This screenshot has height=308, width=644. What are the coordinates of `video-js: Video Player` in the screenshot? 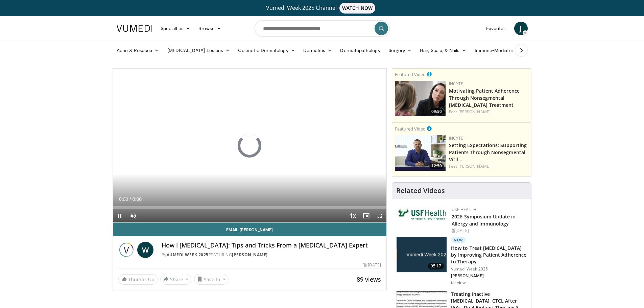 It's located at (250, 146).